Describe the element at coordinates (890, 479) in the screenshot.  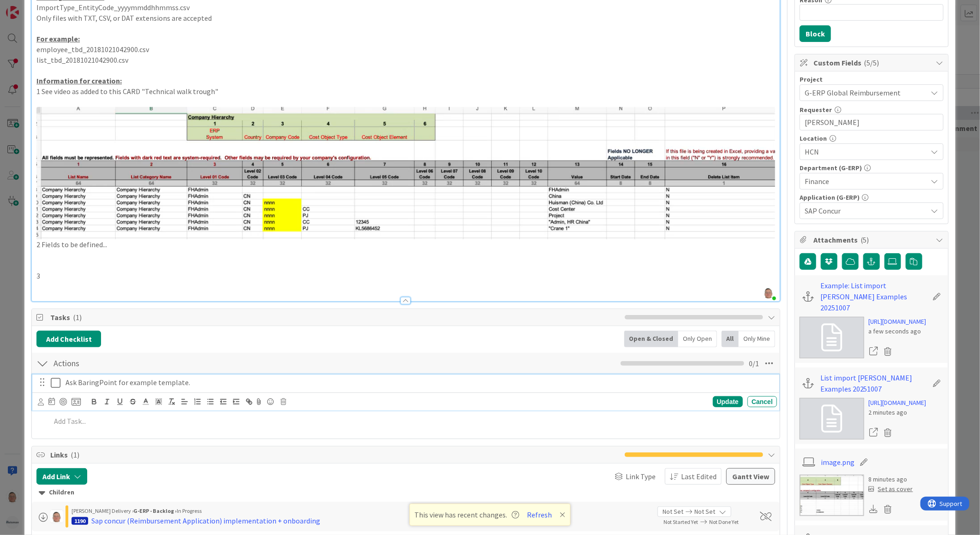
I see `div: 8 minutes ago` at that location.